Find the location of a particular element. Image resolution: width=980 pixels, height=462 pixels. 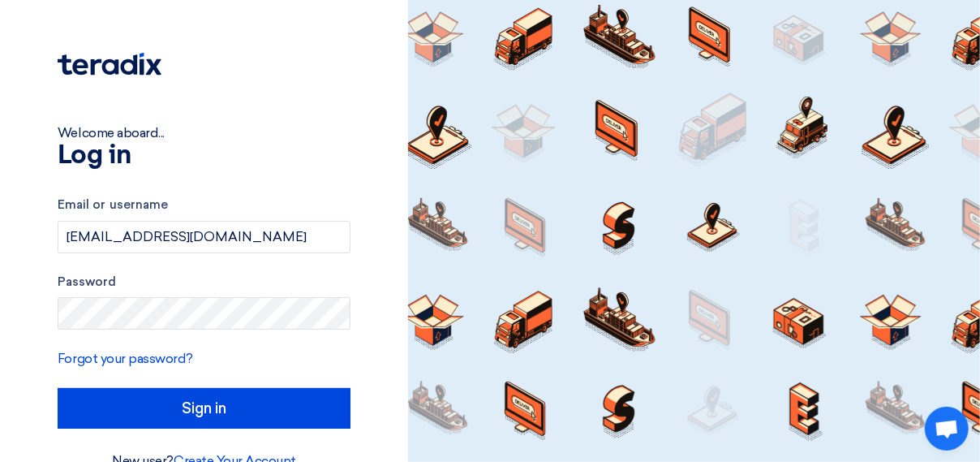

label: Password is located at coordinates (203, 281).